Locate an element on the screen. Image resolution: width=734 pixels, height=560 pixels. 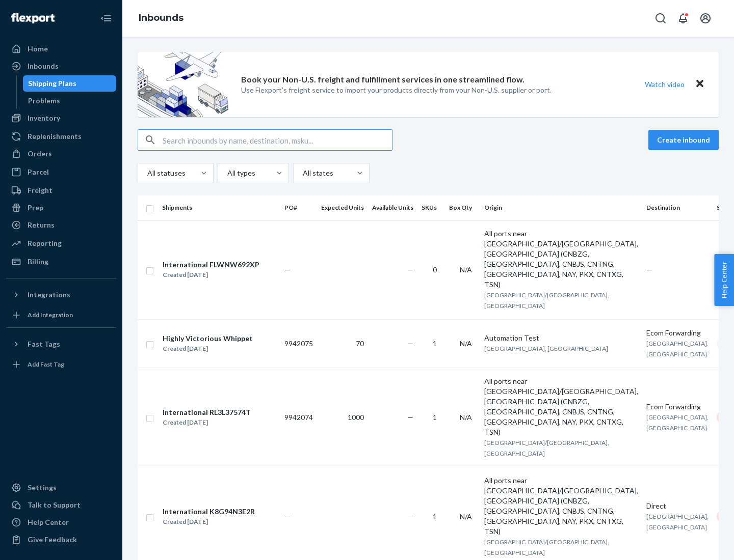
button: Close Navigation is located at coordinates (106, 18).